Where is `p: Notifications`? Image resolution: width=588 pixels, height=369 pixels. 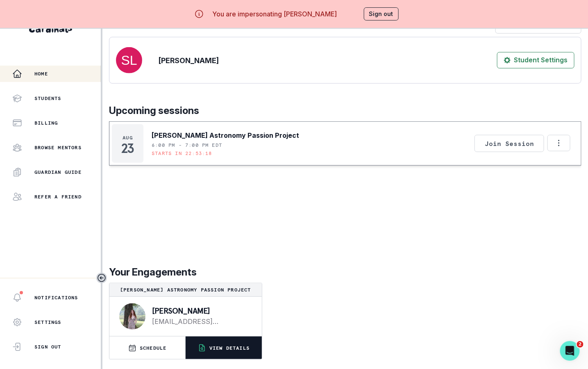
p: Notifications is located at coordinates (56, 298).